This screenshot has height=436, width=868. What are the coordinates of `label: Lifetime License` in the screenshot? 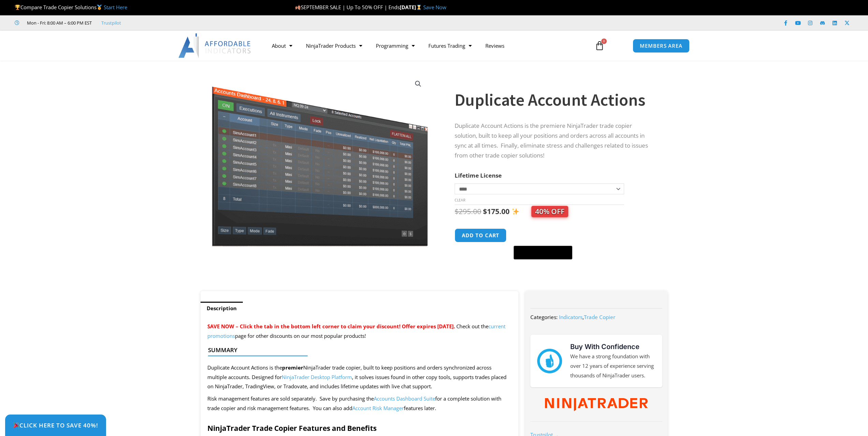 It's located at (478, 175).